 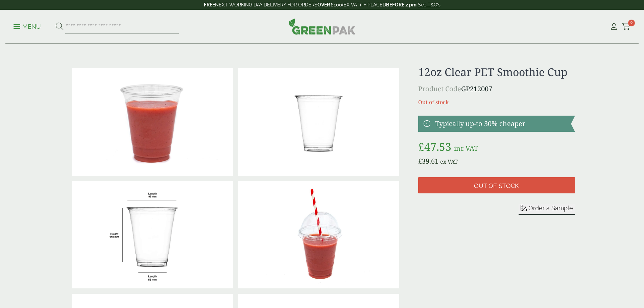 What do you see at coordinates (449, 162) in the screenshot?
I see `span: ex VAT` at bounding box center [449, 162].